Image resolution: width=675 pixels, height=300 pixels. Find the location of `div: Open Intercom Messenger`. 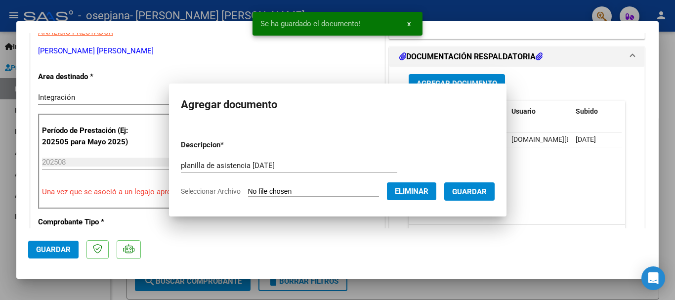

div: Open Intercom Messenger is located at coordinates (654, 278).